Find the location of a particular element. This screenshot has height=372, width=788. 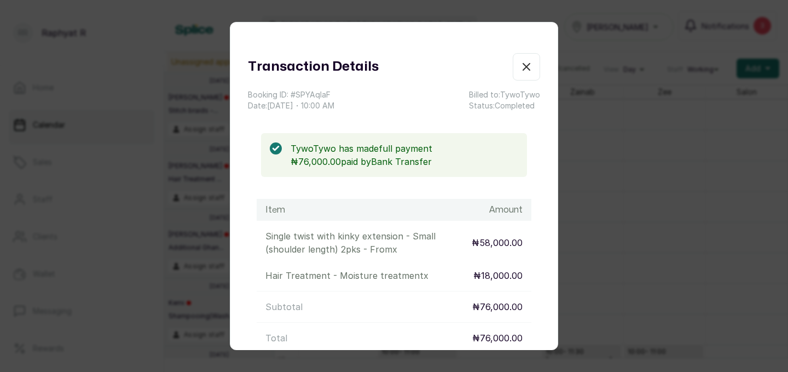

p: Status: Completed is located at coordinates (504, 106).